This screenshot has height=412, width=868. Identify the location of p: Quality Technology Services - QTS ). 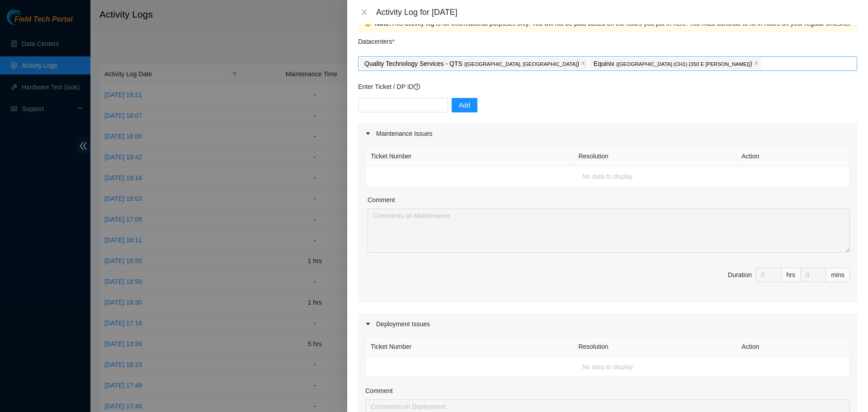
(472, 63).